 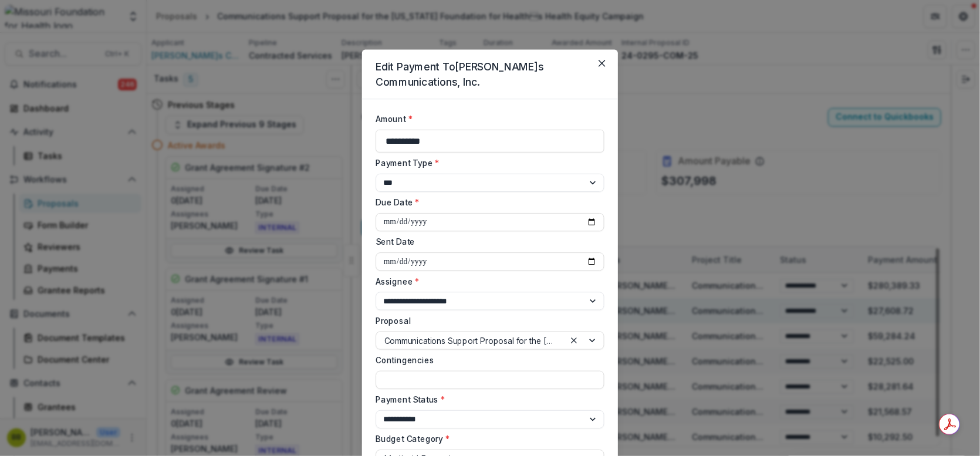 I want to click on label: Payment Type, so click(x=487, y=163).